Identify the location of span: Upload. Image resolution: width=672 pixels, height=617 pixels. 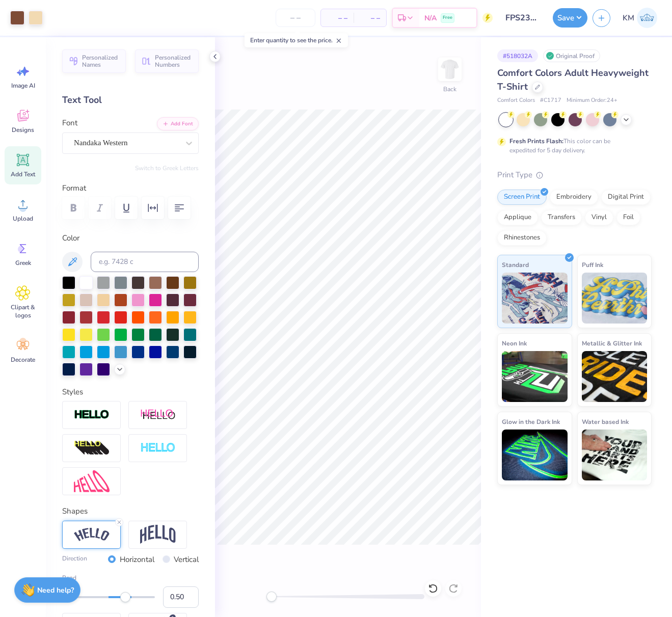
(23, 218).